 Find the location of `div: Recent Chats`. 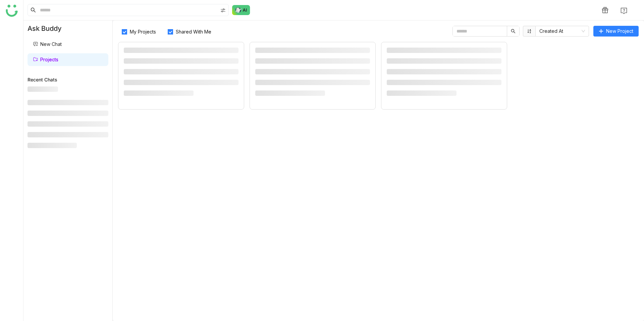

div: Recent Chats is located at coordinates (68, 79).